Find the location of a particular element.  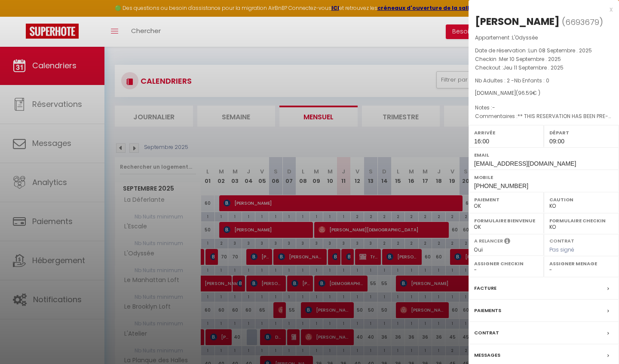

p: Checkout : is located at coordinates (543, 68).